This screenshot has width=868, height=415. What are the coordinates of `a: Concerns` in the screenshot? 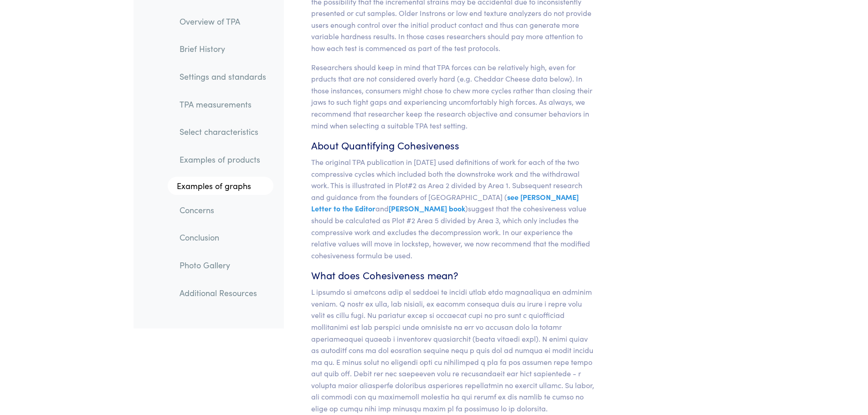 It's located at (223, 210).